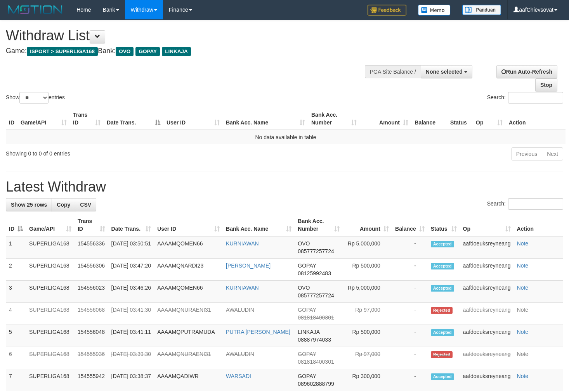  Describe the element at coordinates (35, 10) in the screenshot. I see `img: MOTION_logo.png` at that location.